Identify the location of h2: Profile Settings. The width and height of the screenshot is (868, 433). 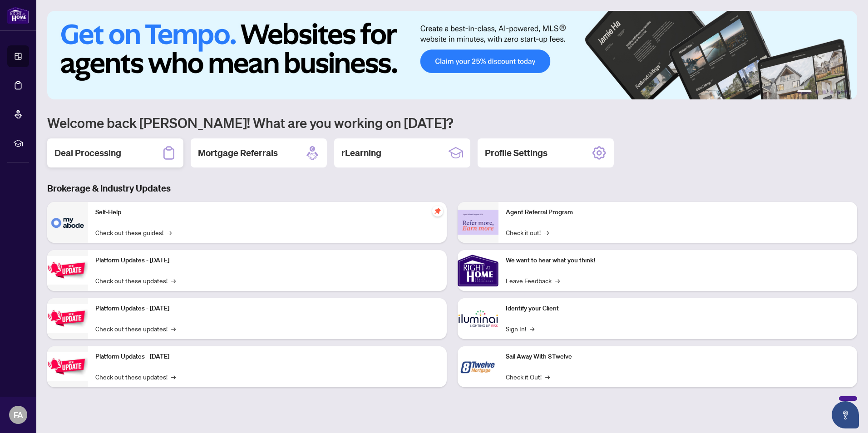
(516, 153).